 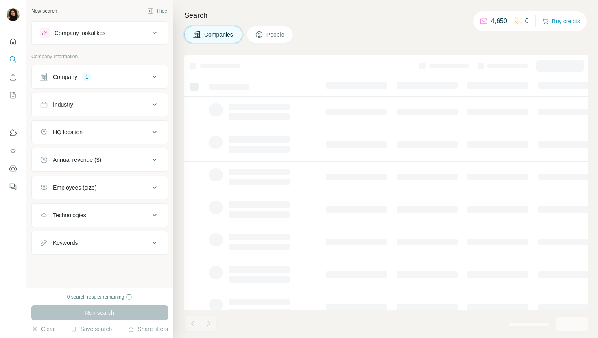 What do you see at coordinates (386, 15) in the screenshot?
I see `h4: Search` at bounding box center [386, 15].